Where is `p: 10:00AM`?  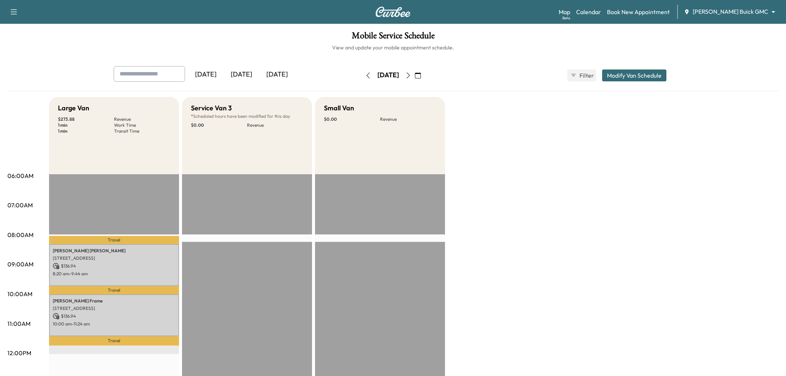 p: 10:00AM is located at coordinates (20, 294).